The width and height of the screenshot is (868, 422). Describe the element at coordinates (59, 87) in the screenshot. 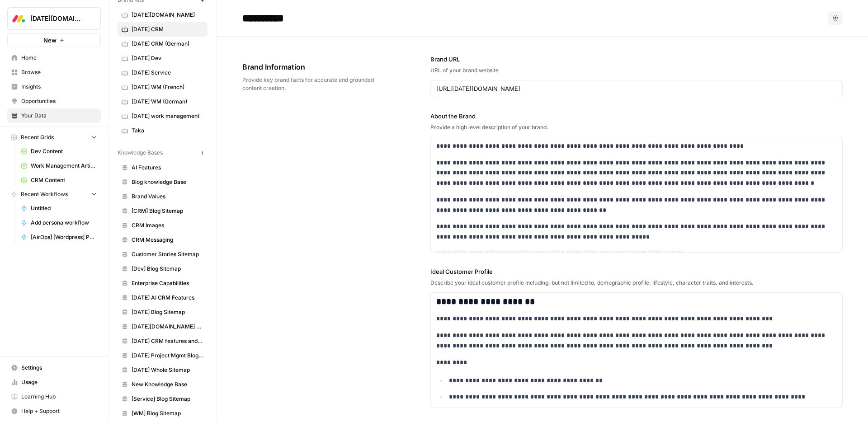

I see `span: Insights` at that location.